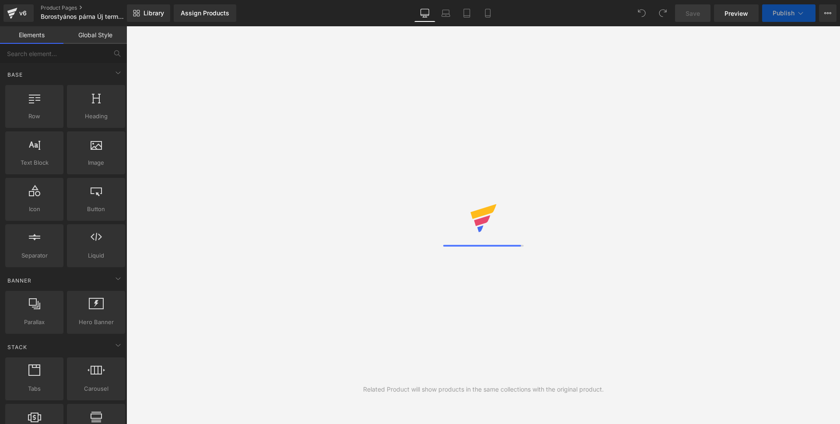 The height and width of the screenshot is (424, 840). Describe the element at coordinates (148, 13) in the screenshot. I see `a: New Library` at that location.